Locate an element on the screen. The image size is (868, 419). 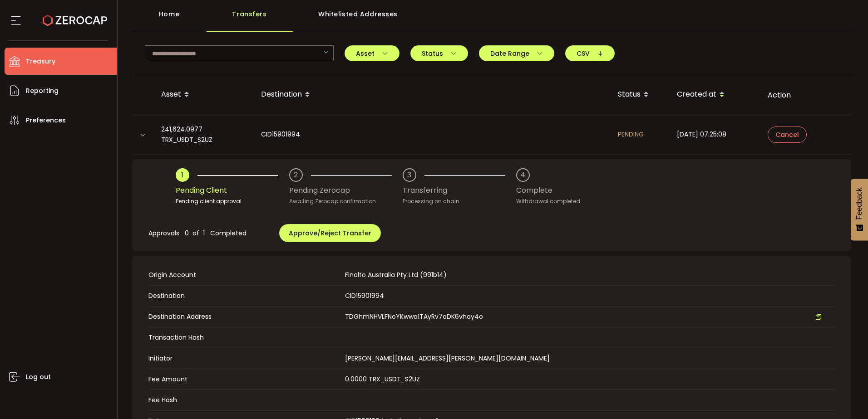
div: 4 is located at coordinates (523, 175).